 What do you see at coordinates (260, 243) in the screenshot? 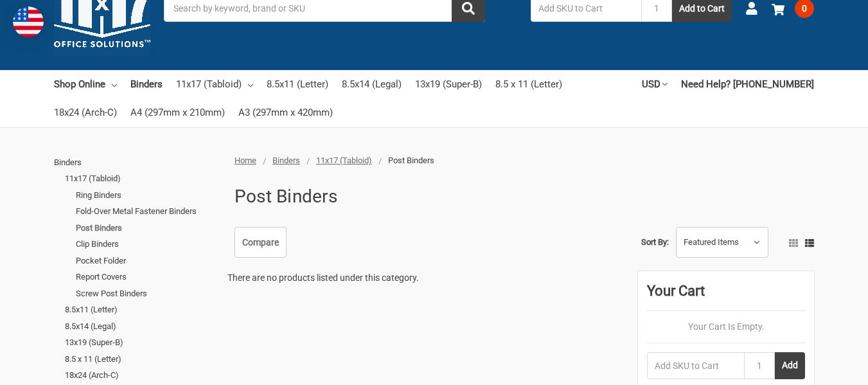
I see `a: Compare` at bounding box center [260, 243].